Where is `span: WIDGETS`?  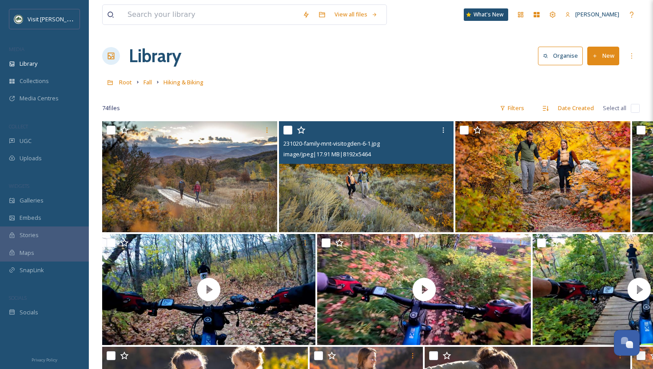
span: WIDGETS is located at coordinates (19, 186).